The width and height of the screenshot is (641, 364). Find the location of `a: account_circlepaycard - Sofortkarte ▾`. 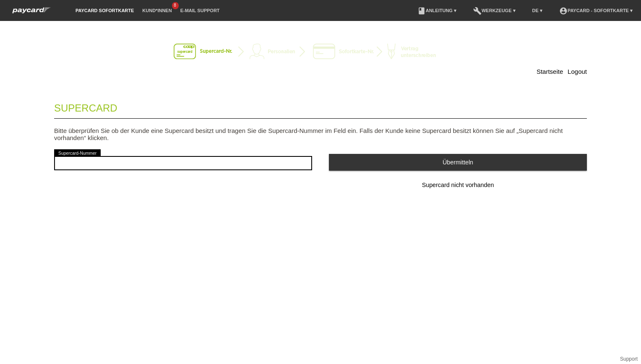

a: account_circlepaycard - Sofortkarte ▾ is located at coordinates (595, 10).